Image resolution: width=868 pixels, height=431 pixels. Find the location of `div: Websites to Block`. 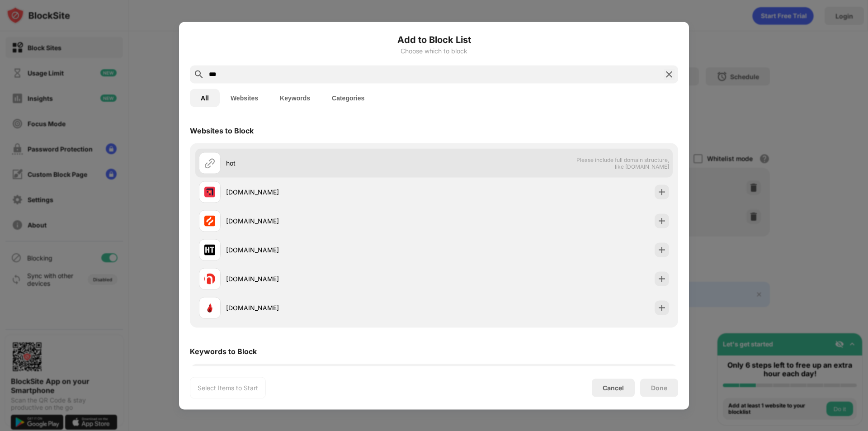

div: Websites to Block is located at coordinates (222, 130).